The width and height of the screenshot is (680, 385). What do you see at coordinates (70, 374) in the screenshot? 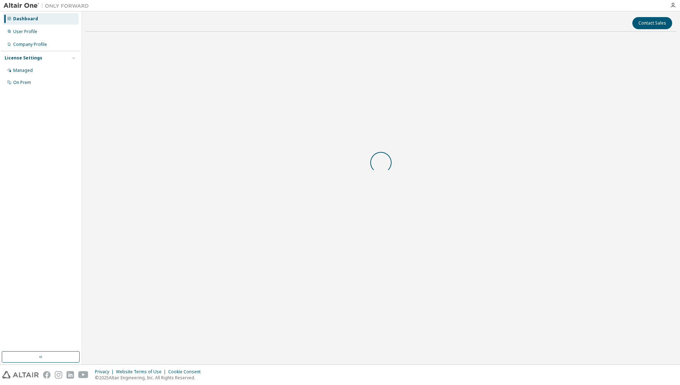
I see `img: linkedin.svg` at bounding box center [70, 374].